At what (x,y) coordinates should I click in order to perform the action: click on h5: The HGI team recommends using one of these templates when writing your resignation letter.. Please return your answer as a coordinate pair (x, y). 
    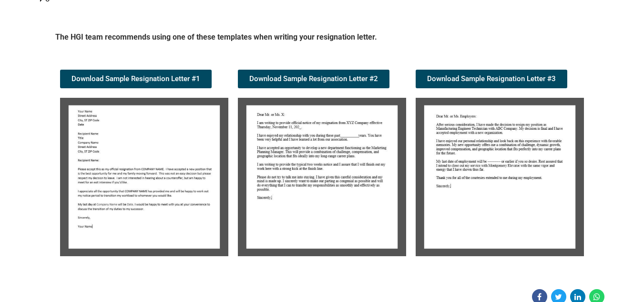
    Looking at the image, I should click on (322, 38).